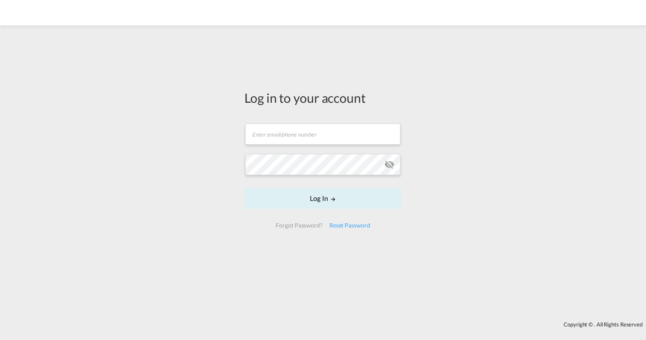  What do you see at coordinates (323, 98) in the screenshot?
I see `div: Log in to your account` at bounding box center [323, 98].